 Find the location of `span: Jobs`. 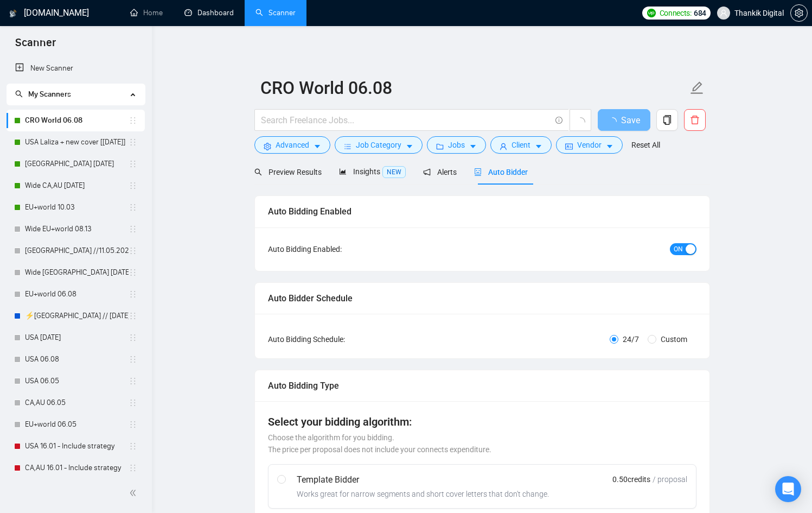

span: Jobs is located at coordinates (456, 145).